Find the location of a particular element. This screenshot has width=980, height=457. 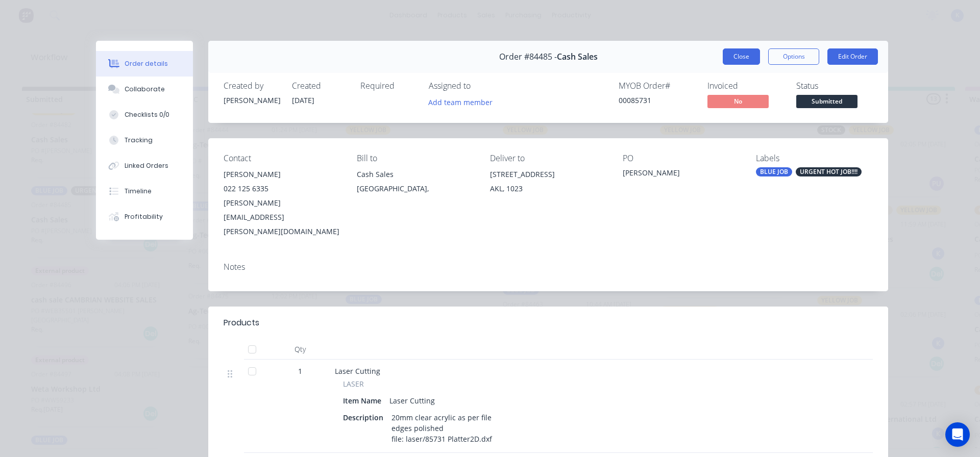

div: Qty is located at coordinates (300, 350).